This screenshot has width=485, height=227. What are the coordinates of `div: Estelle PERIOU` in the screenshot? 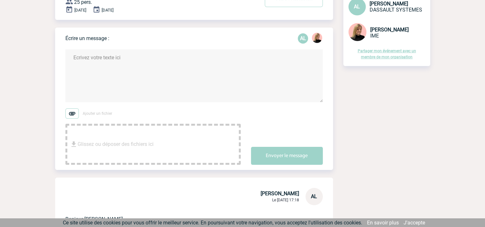 It's located at (317, 38).